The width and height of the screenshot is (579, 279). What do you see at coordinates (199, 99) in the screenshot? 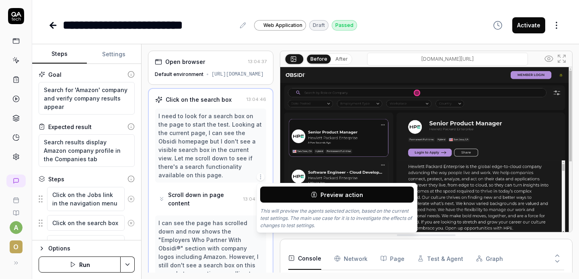
I see `div: Click on the search box` at bounding box center [199, 99].